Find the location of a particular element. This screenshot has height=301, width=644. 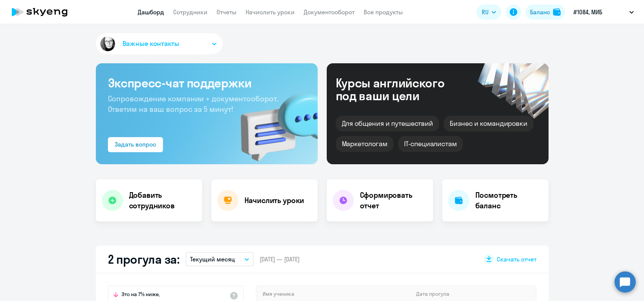

div: Бизнес и командировки is located at coordinates (489, 124).